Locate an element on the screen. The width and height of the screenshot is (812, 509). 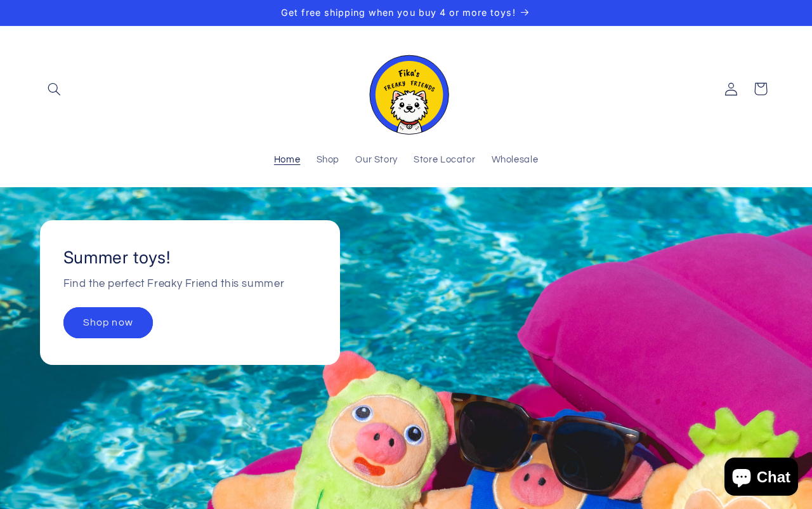
a: Fika's Freaky Friends is located at coordinates (406, 89).